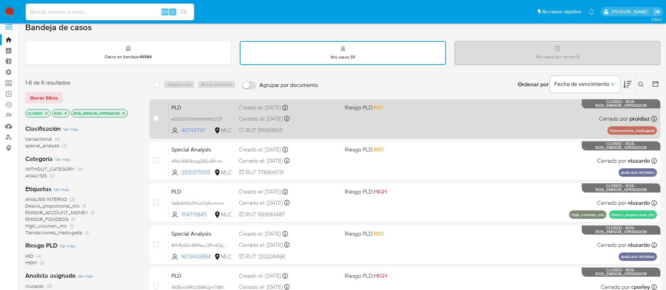 This screenshot has width=666, height=290. What do you see at coordinates (657, 12) in the screenshot?
I see `a: Salir` at bounding box center [657, 12].